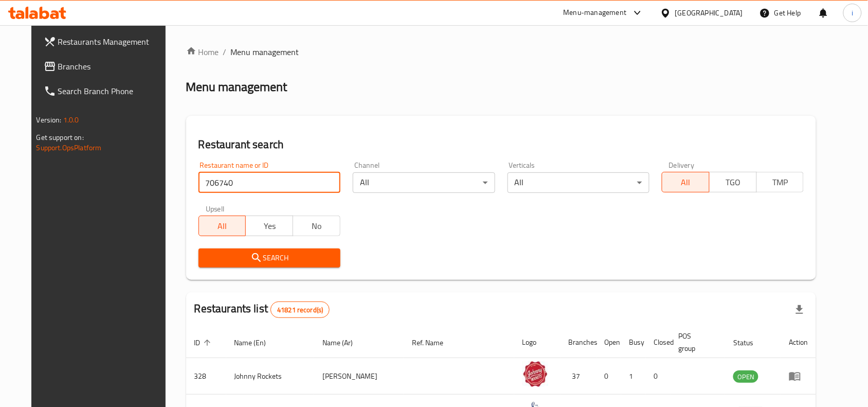 Image resolution: width=868 pixels, height=407 pixels. Describe the element at coordinates (206, 376) in the screenshot. I see `td: 328` at that location.